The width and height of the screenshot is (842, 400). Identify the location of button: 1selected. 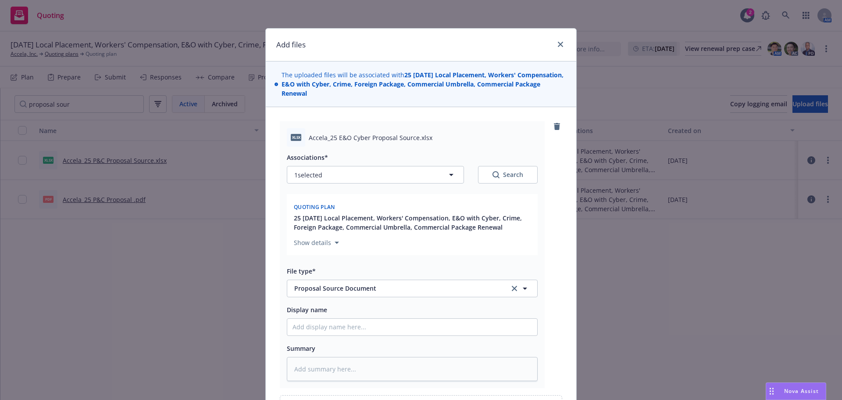
(375, 175).